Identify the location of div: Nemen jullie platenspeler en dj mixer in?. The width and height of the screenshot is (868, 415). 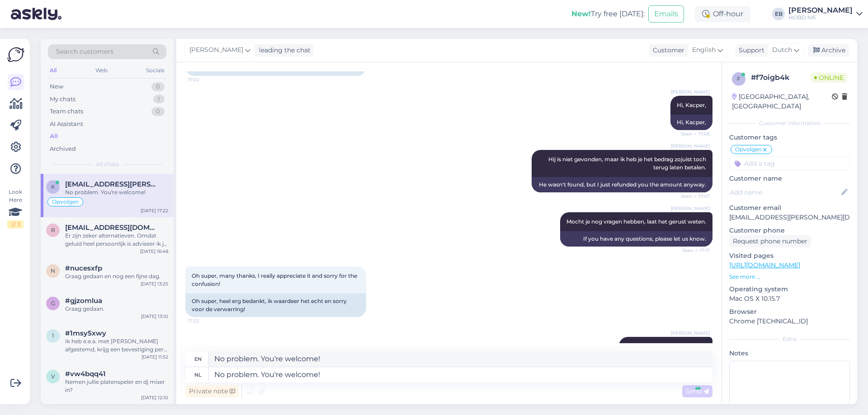
(117, 386).